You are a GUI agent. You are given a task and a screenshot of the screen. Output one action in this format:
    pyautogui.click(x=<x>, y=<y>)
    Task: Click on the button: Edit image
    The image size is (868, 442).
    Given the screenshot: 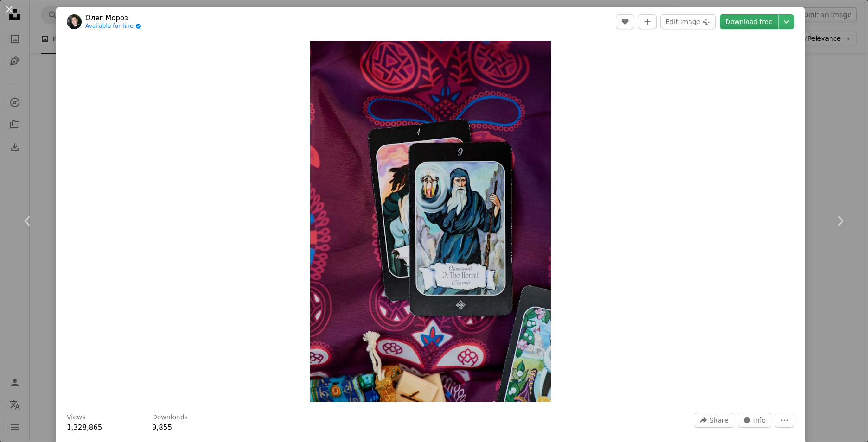 What is the action you would take?
    pyautogui.click(x=688, y=22)
    